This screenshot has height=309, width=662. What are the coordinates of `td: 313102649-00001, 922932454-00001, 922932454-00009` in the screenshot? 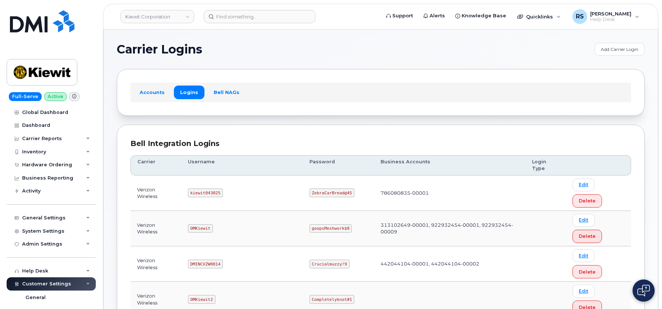 It's located at (449, 228).